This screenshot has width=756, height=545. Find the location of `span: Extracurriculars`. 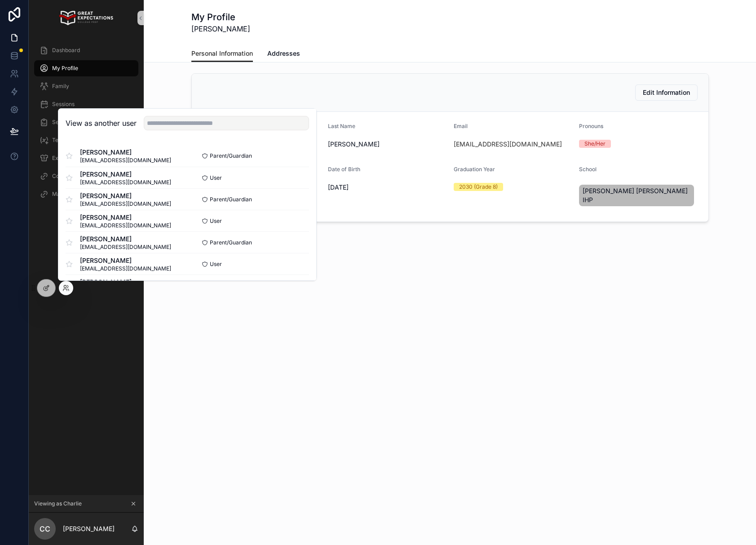

span: Extracurriculars is located at coordinates (72, 158).